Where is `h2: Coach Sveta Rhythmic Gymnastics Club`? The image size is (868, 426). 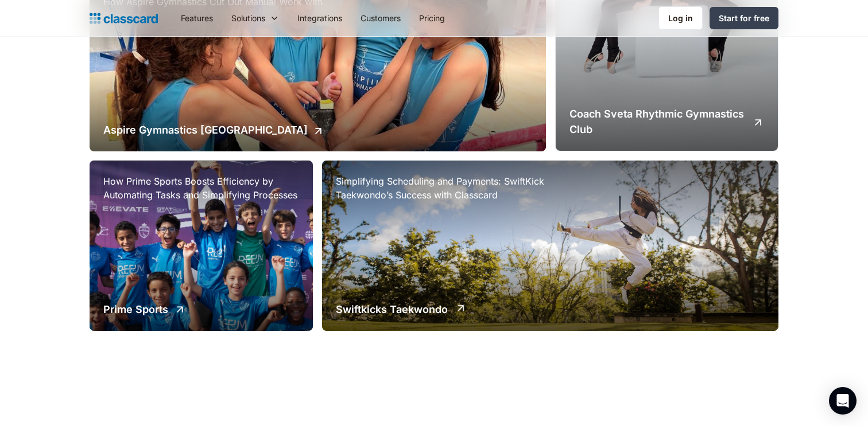 h2: Coach Sveta Rhythmic Gymnastics Club is located at coordinates (659, 122).